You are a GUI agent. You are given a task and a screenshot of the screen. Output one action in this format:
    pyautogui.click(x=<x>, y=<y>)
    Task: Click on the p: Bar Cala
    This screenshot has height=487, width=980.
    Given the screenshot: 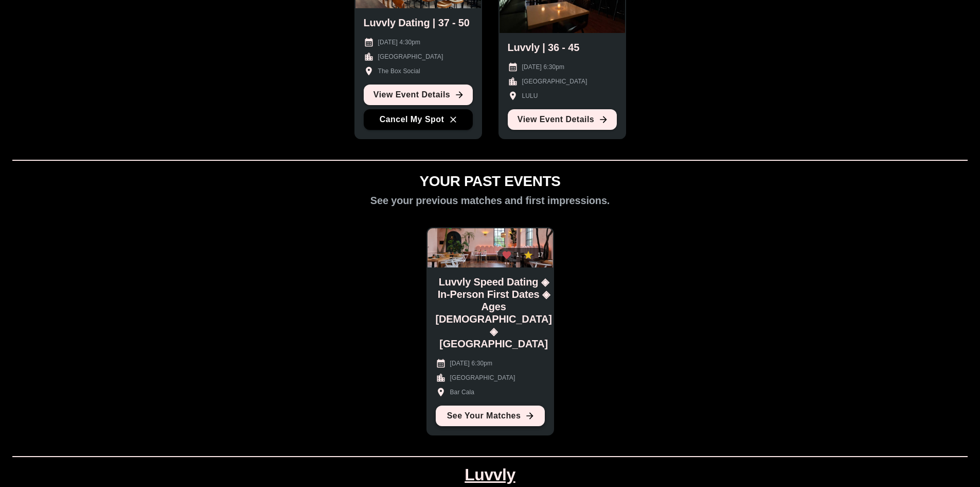 What is the action you would take?
    pyautogui.click(x=462, y=392)
    